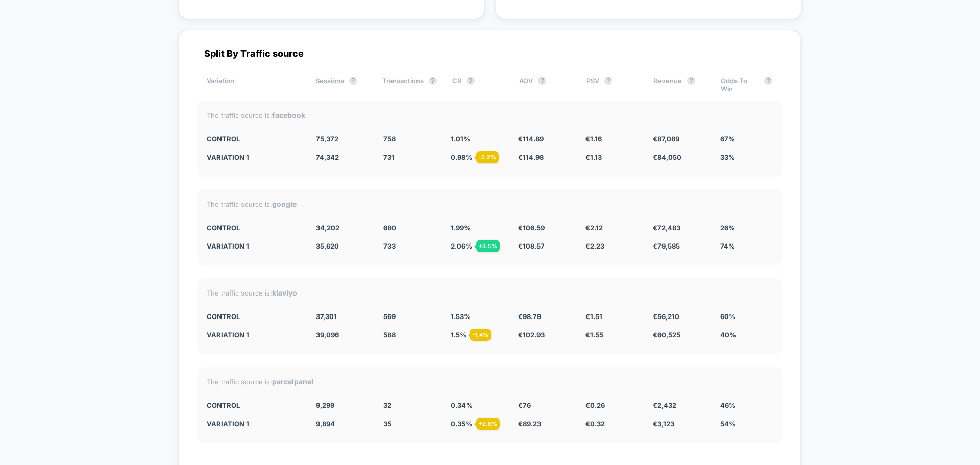  What do you see at coordinates (489, 53) in the screenshot?
I see `div: Split By Traffic source` at bounding box center [489, 53].